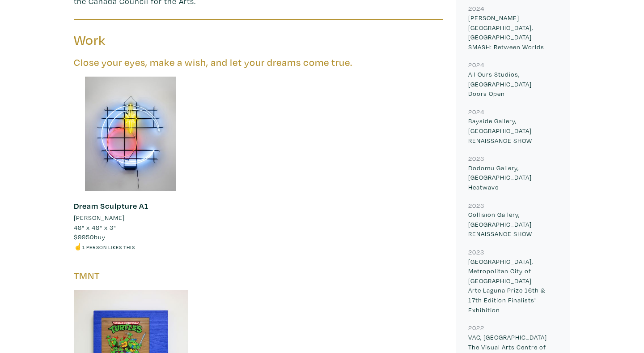 The image size is (644, 353). I want to click on h5: TMNT, so click(258, 275).